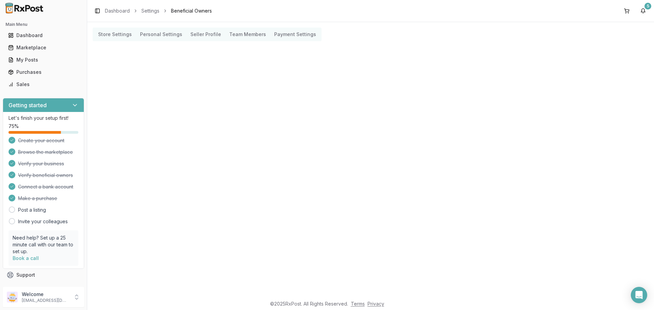 Image resolution: width=654 pixels, height=310 pixels. What do you see at coordinates (43, 48) in the screenshot?
I see `button: Marketplace` at bounding box center [43, 48].